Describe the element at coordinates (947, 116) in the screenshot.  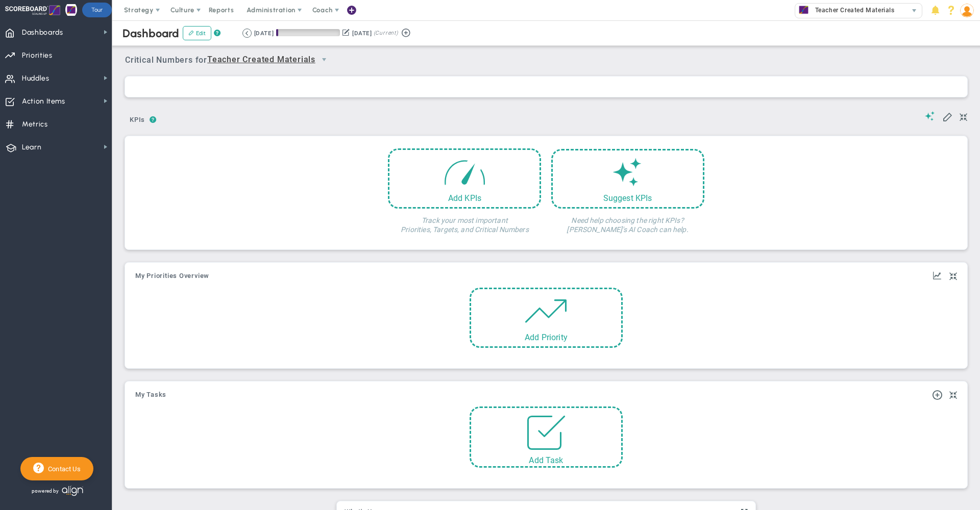
I see `span: Edit My KPIs` at that location.